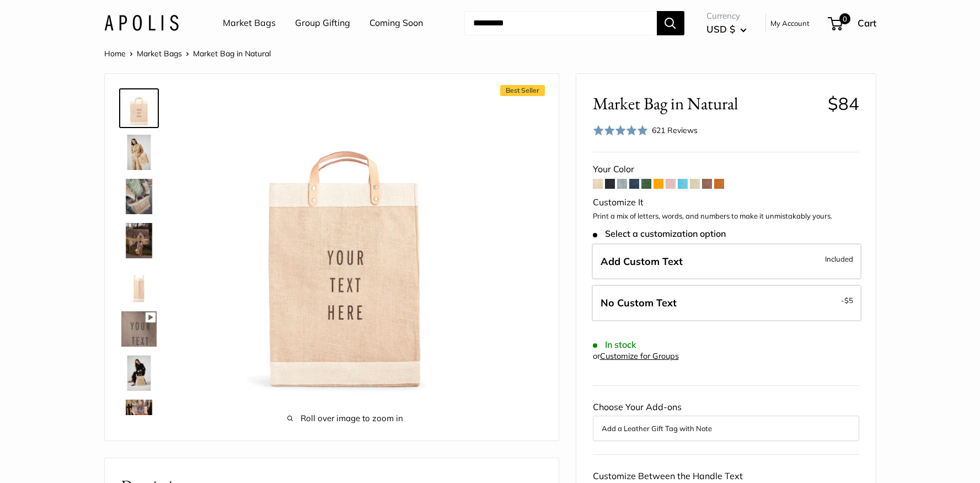  What do you see at coordinates (839, 259) in the screenshot?
I see `span: Included` at bounding box center [839, 259].